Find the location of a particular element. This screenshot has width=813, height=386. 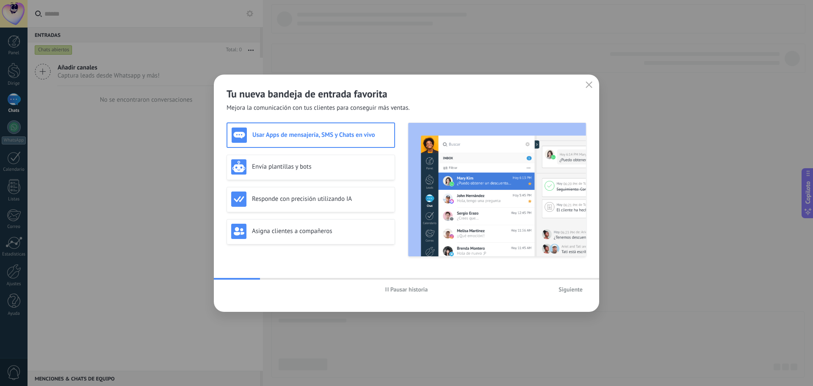

font: Tu nueva bandeja de entrada favorita is located at coordinates (307, 94).